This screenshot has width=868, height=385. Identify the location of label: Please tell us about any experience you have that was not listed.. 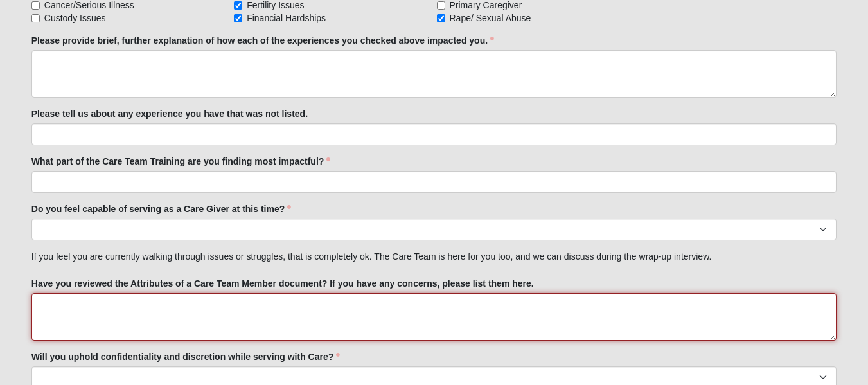
(170, 113).